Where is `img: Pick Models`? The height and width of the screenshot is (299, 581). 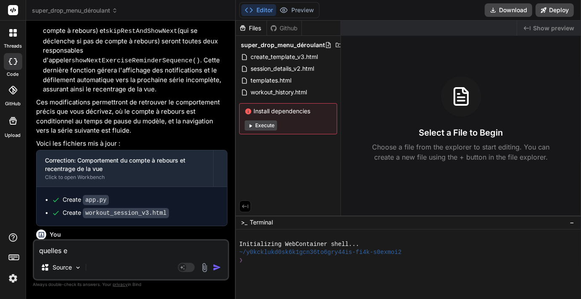
img: Pick Models is located at coordinates (78, 267).